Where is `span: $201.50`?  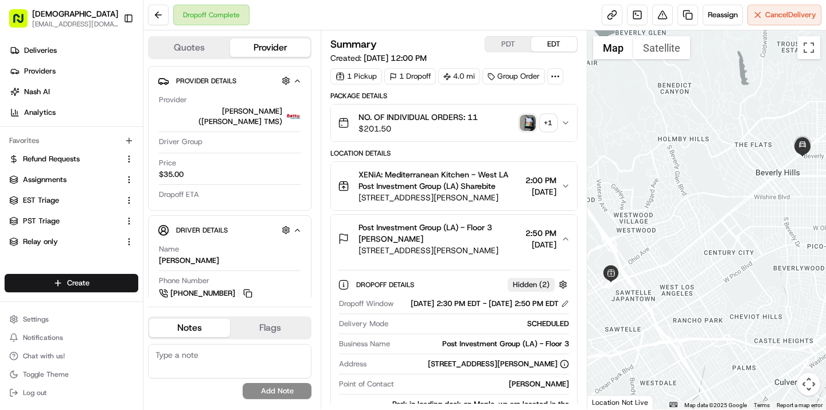 span: $201.50 is located at coordinates (418, 129).